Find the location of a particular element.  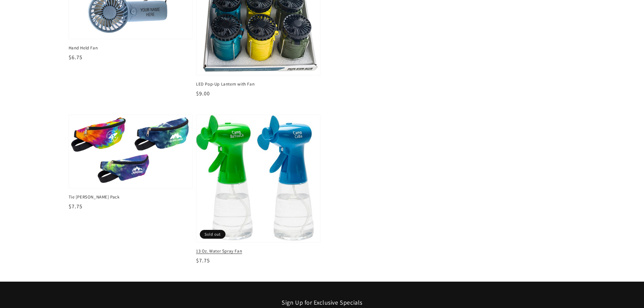

span: Sold out is located at coordinates (213, 235).